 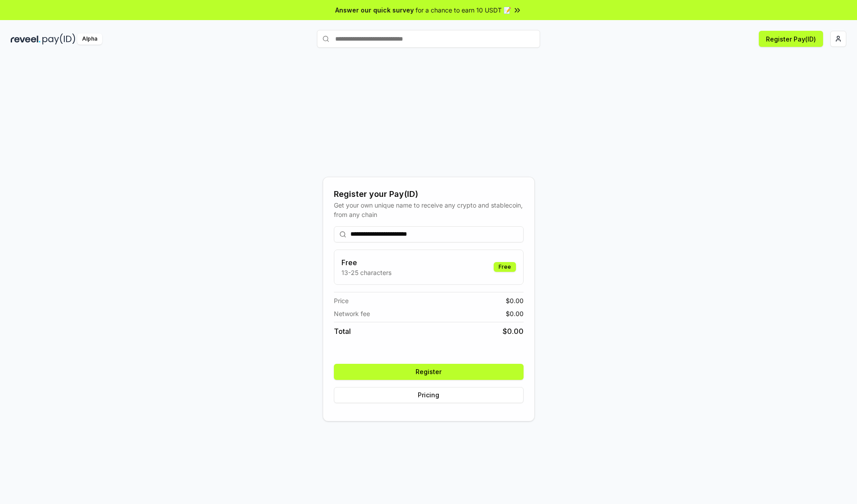 I want to click on button: Pricing, so click(x=429, y=395).